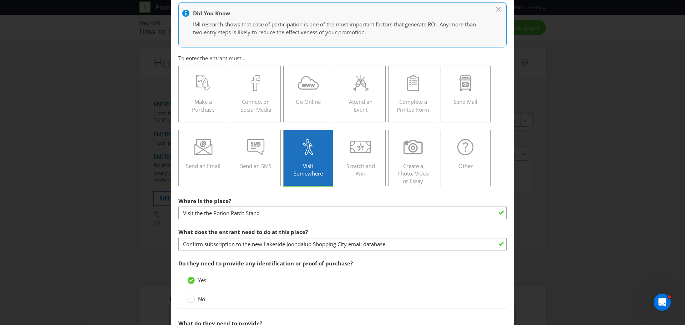 The height and width of the screenshot is (325, 685). Describe the element at coordinates (202, 280) in the screenshot. I see `span: Yes` at that location.